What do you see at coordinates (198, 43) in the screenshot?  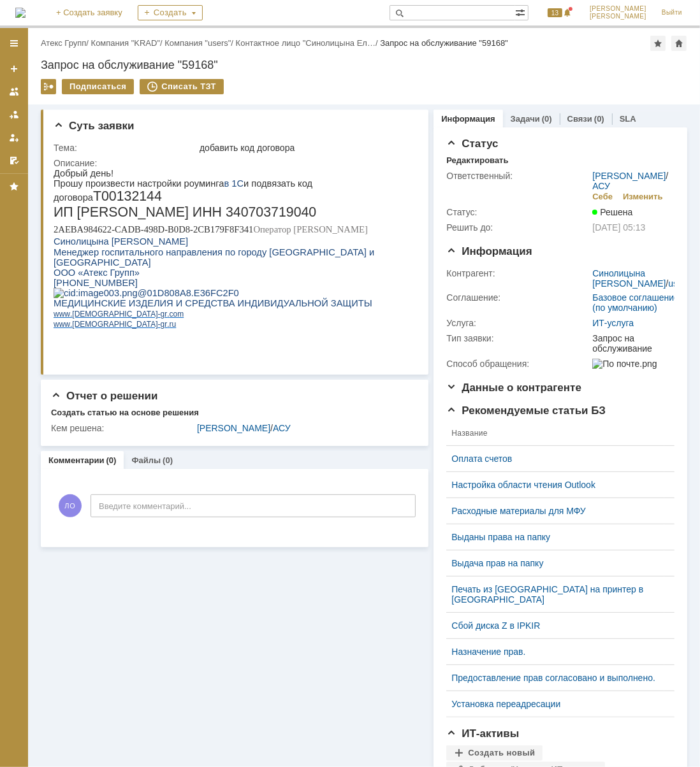 I see `a: Компания "users"` at bounding box center [198, 43].